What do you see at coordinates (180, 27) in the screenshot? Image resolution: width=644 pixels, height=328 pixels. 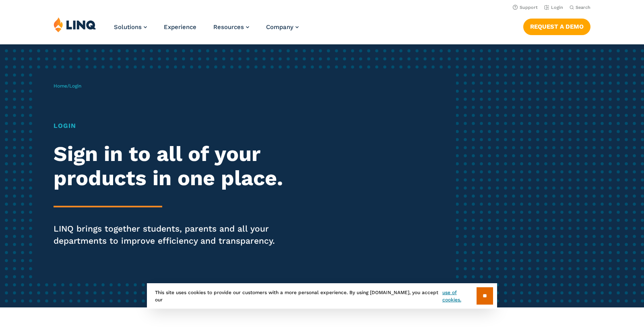 I see `span: Experience` at bounding box center [180, 27].